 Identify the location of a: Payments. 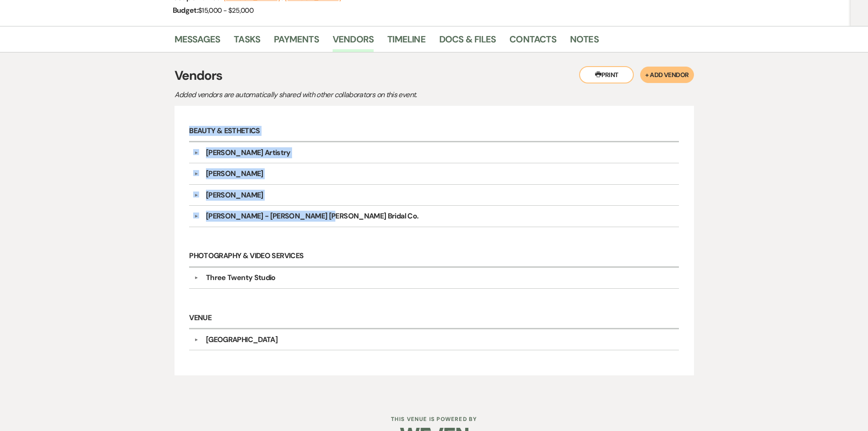
(296, 42).